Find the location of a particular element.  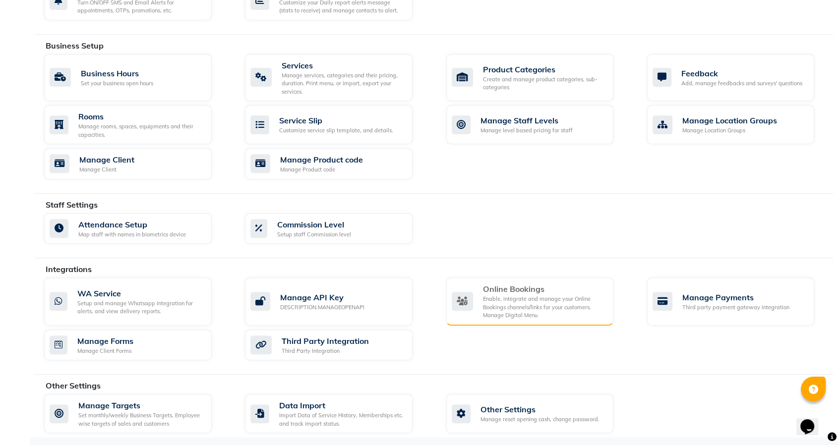

a: Manage TargetsSet monthly/weekly Business Targets, Employee wise targets of sales and customers is located at coordinates (137, 413).